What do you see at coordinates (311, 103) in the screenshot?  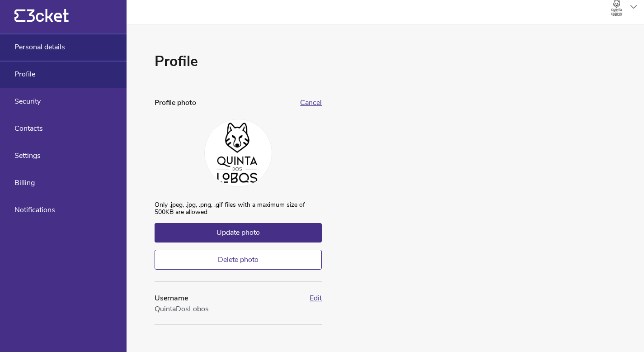 I see `button: Cancel` at bounding box center [311, 103].